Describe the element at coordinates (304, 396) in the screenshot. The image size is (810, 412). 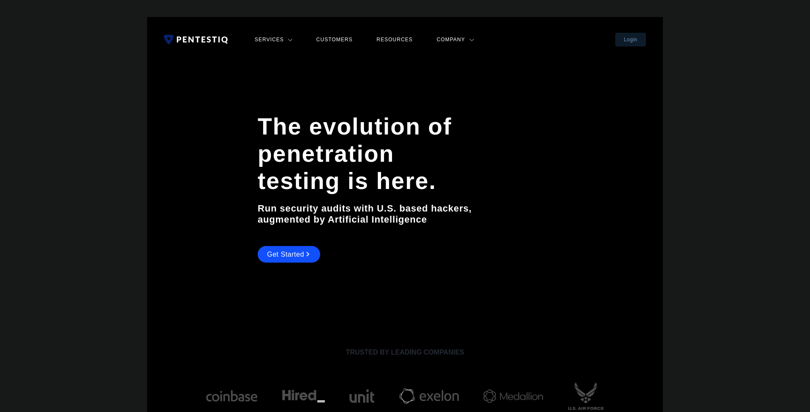
I see `img: Hired Logo` at that location.